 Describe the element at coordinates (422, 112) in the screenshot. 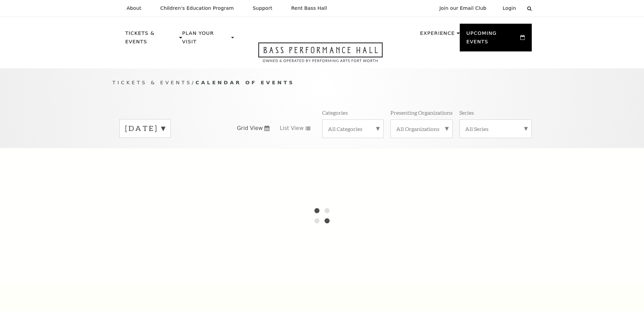

I see `p: Presenting Organizations` at that location.